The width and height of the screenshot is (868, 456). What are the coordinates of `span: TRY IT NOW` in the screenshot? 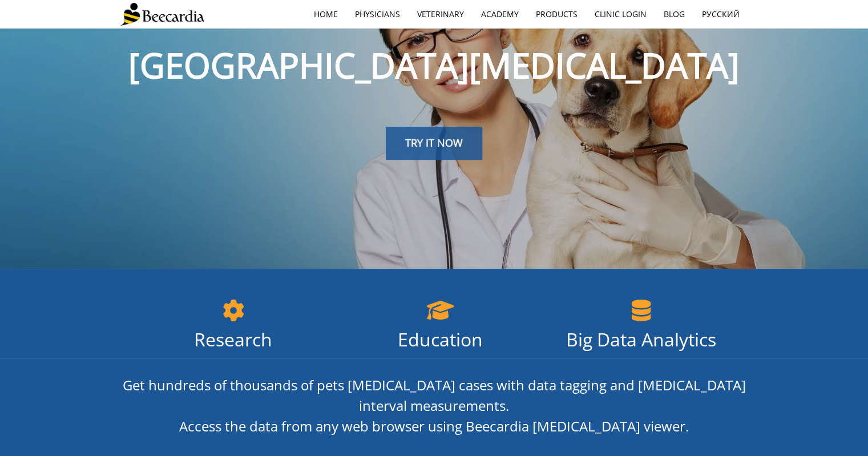 It's located at (434, 143).